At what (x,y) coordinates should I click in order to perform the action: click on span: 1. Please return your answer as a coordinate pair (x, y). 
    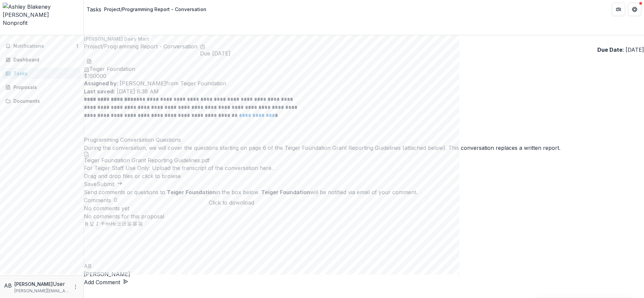
    Looking at the image, I should click on (77, 46).